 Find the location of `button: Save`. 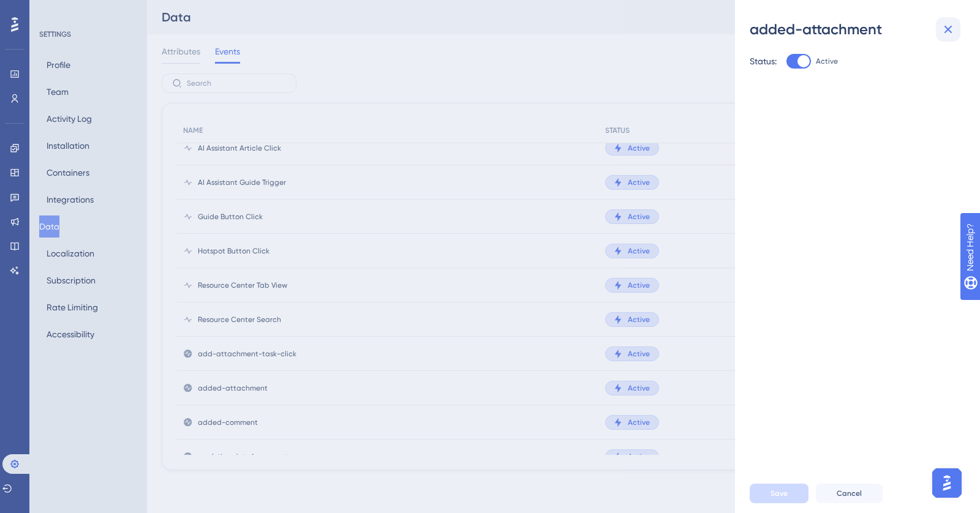

button: Save is located at coordinates (779, 493).